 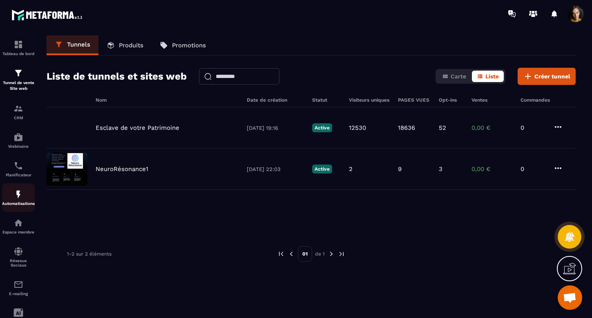 I want to click on a: Produits, so click(x=125, y=45).